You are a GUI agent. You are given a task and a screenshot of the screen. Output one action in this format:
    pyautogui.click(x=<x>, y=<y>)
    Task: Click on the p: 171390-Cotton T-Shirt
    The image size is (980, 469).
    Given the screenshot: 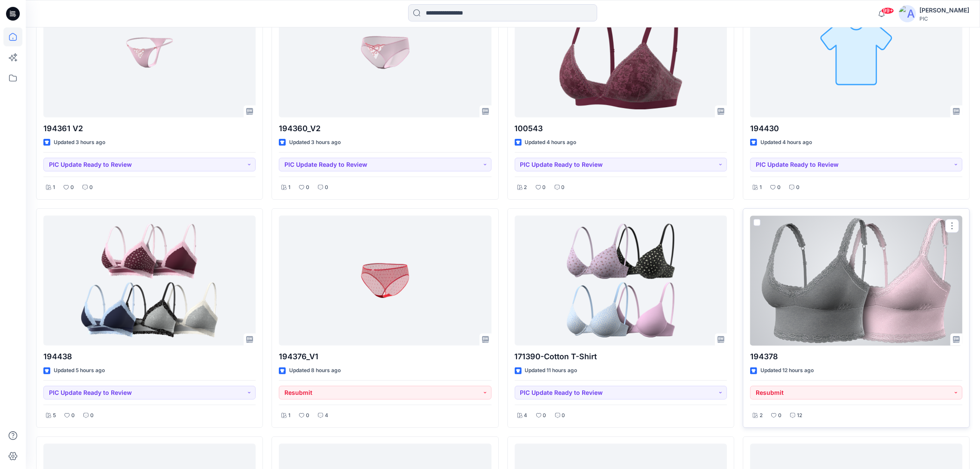 What is the action you would take?
    pyautogui.click(x=621, y=357)
    